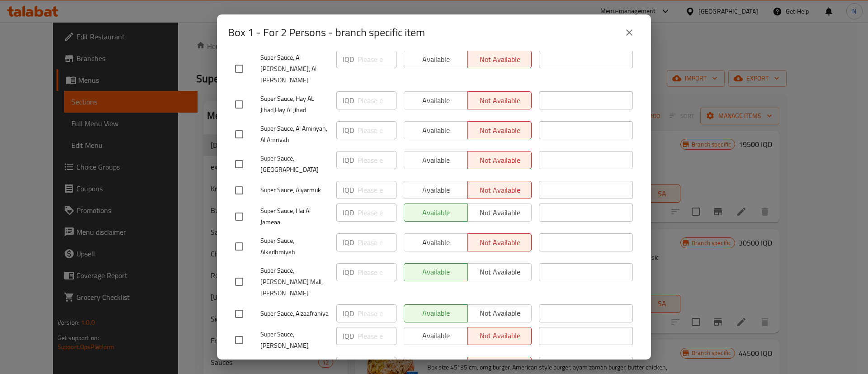 This screenshot has width=868, height=374. What do you see at coordinates (630, 32) in the screenshot?
I see `button: close` at bounding box center [630, 32].